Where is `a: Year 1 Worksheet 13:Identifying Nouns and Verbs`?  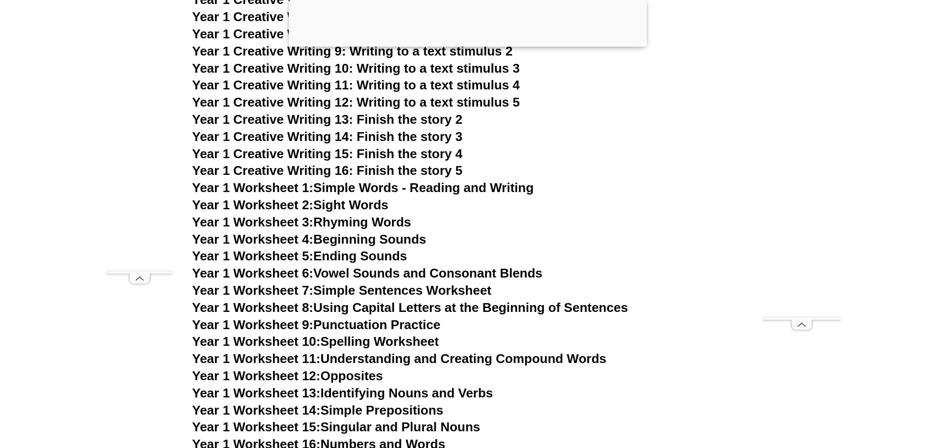 a: Year 1 Worksheet 13:Identifying Nouns and Verbs is located at coordinates (343, 393).